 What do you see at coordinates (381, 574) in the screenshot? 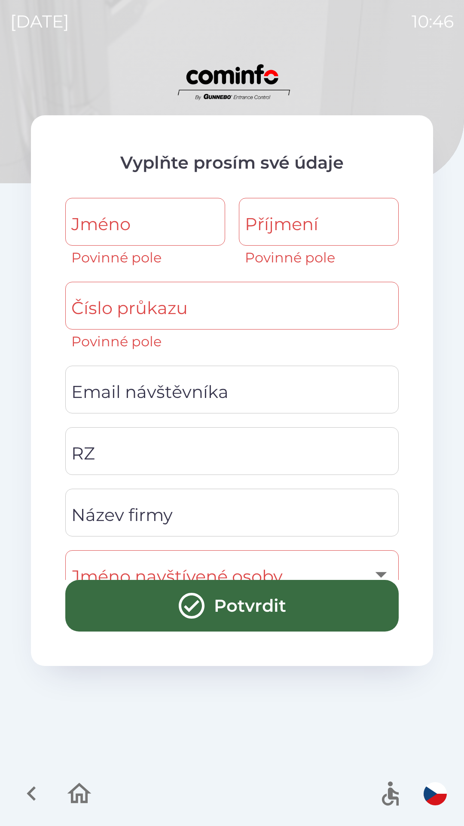
I see `button: Open` at bounding box center [381, 574].